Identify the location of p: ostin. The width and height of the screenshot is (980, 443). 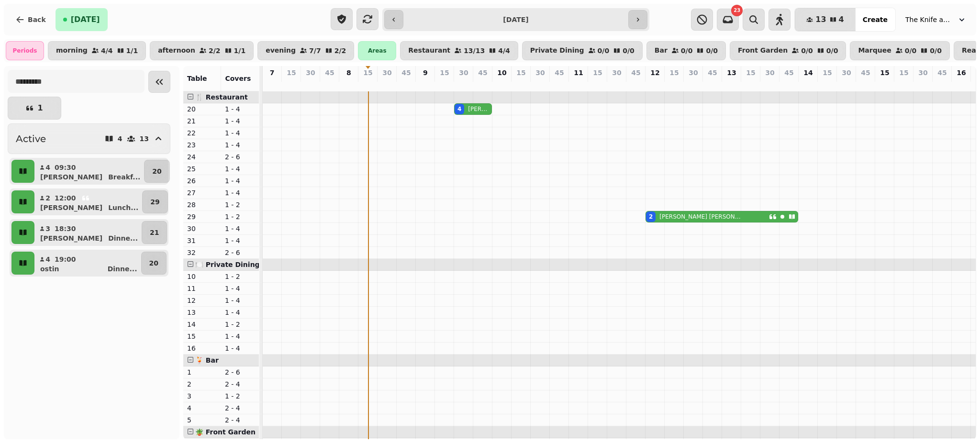
(49, 269).